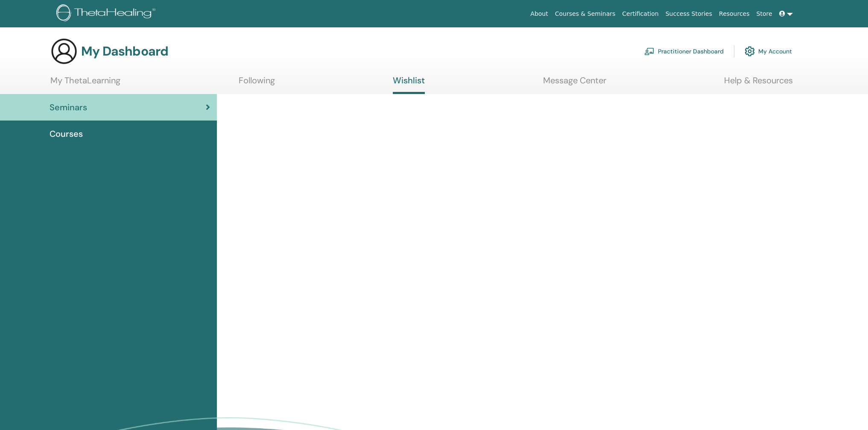 Image resolution: width=868 pixels, height=430 pixels. What do you see at coordinates (575, 83) in the screenshot?
I see `a: Message Center` at bounding box center [575, 83].